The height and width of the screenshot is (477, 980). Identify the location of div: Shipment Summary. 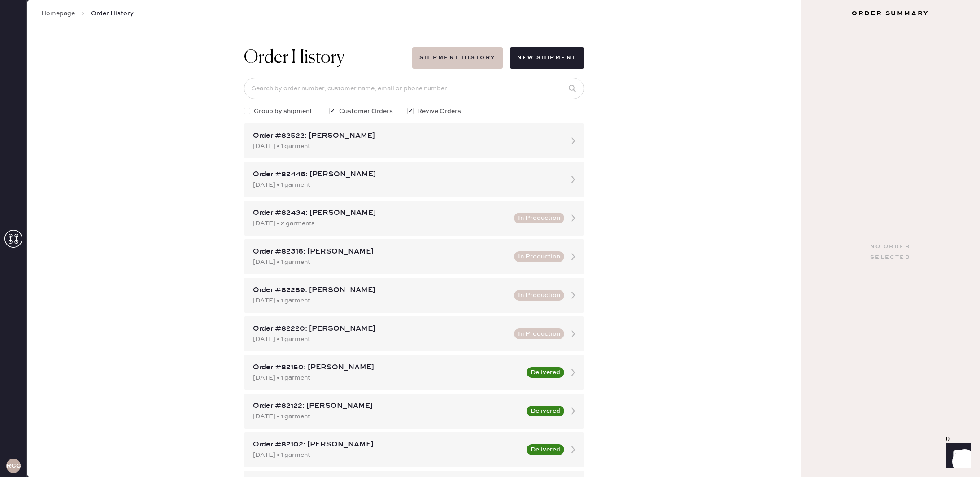
(489, 459).